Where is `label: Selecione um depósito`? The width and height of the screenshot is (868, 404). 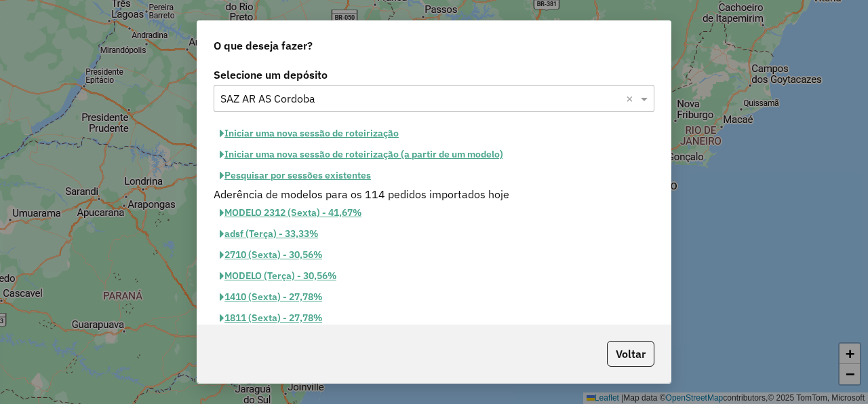 label: Selecione um depósito is located at coordinates (434, 75).